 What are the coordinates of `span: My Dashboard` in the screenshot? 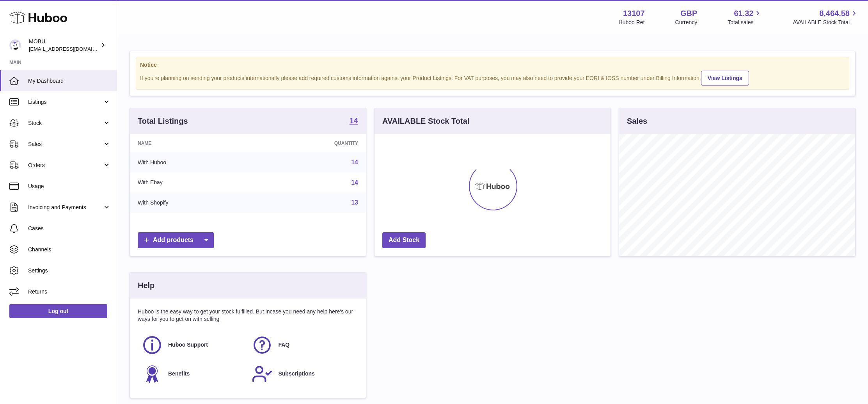 It's located at (69, 81).